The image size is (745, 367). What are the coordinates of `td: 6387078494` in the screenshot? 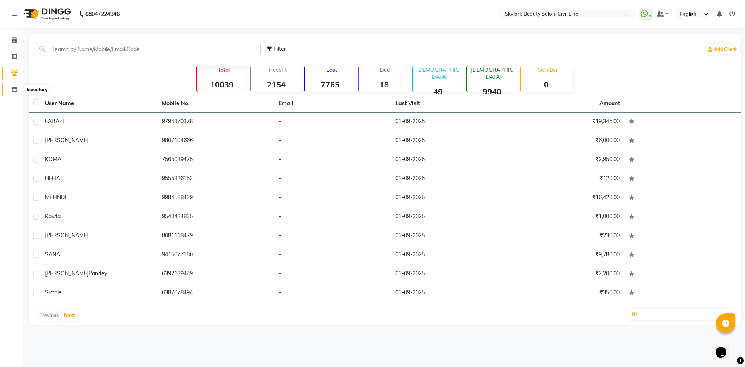 It's located at (215, 293).